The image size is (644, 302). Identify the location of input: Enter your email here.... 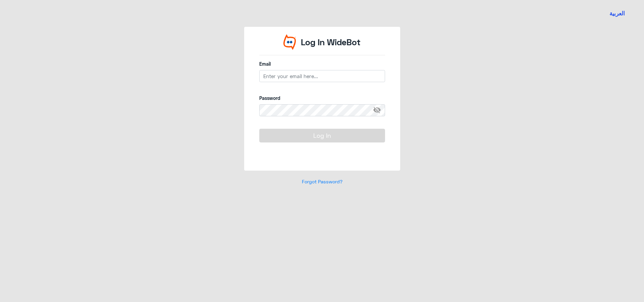
(322, 76).